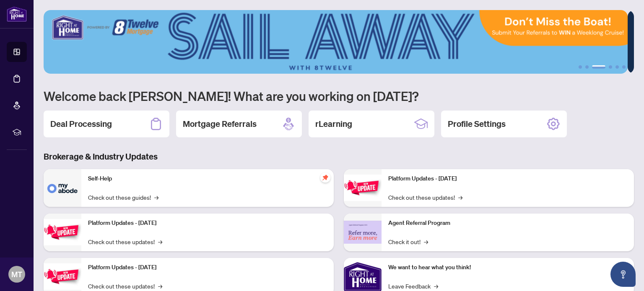  What do you see at coordinates (339, 157) in the screenshot?
I see `h3: Brokerage & Industry Updates` at bounding box center [339, 157].